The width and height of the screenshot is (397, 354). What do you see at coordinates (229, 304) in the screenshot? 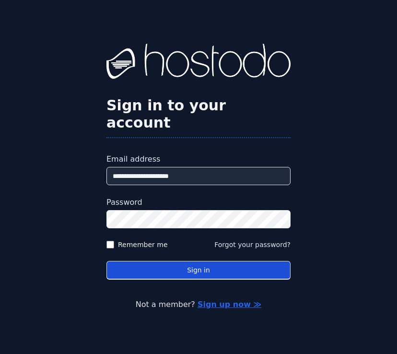
I see `a: Sign up now ≫` at bounding box center [229, 304].